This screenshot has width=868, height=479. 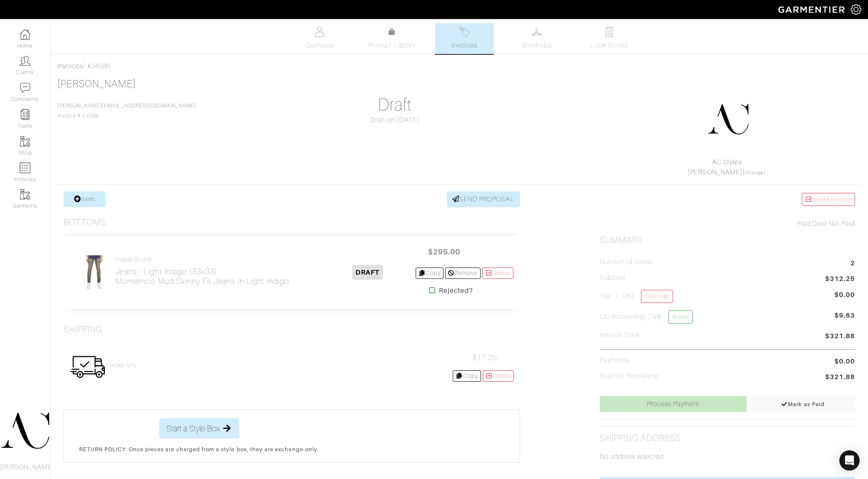 What do you see at coordinates (727, 240) in the screenshot?
I see `h2: Summary` at bounding box center [727, 240].